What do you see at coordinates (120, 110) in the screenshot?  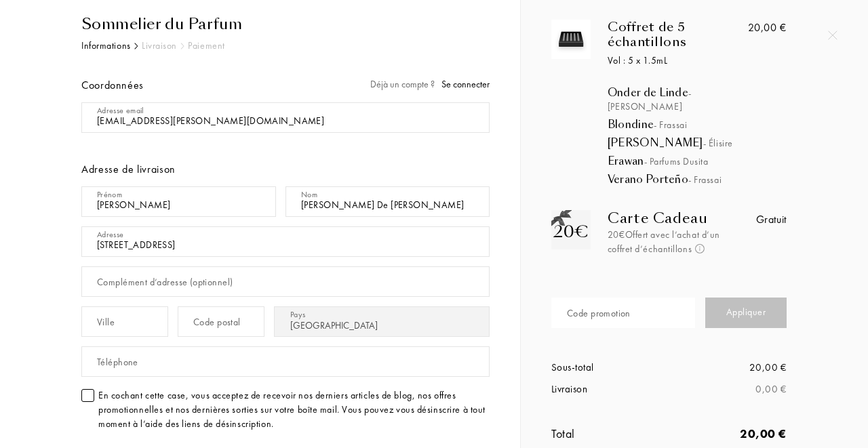 I see `div: Adresse email` at bounding box center [120, 110].